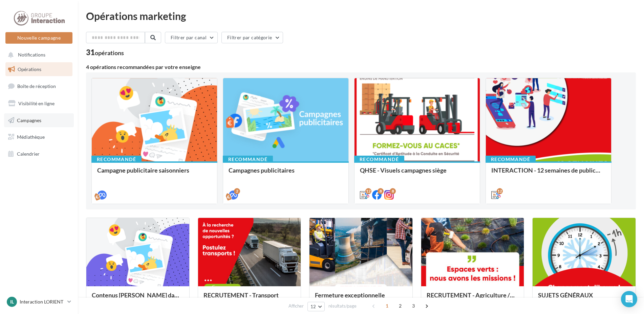 This screenshot has height=314, width=644. What do you see at coordinates (191, 37) in the screenshot?
I see `button: Filtrer par canal` at bounding box center [191, 37].